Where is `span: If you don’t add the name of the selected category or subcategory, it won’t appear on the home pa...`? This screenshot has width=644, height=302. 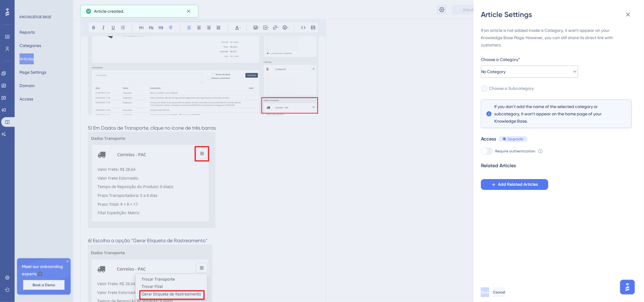
span: If you don’t add the name of the selected category or subcategory, it won’t appear on the home pa... is located at coordinates (556, 114).